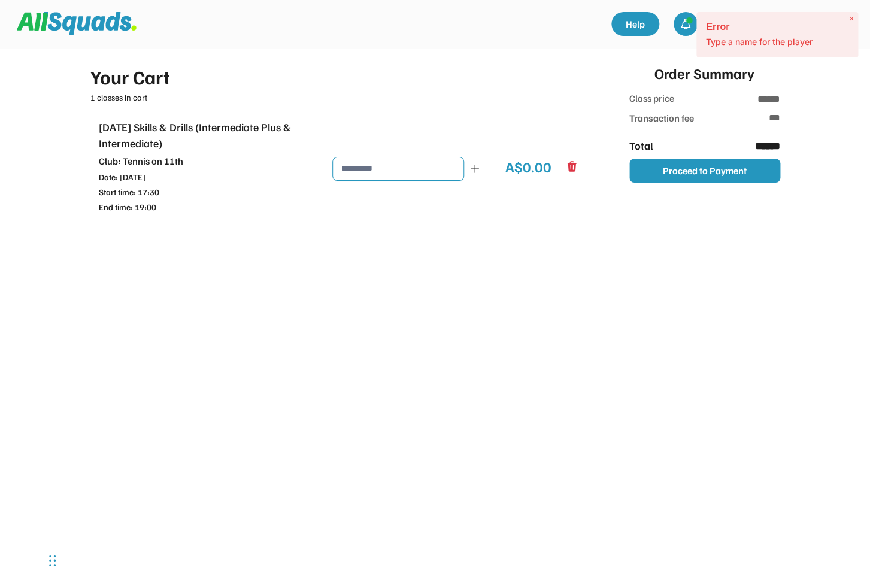 The image size is (870, 588). What do you see at coordinates (339, 97) in the screenshot?
I see `div: 1 classes in cart` at bounding box center [339, 97].